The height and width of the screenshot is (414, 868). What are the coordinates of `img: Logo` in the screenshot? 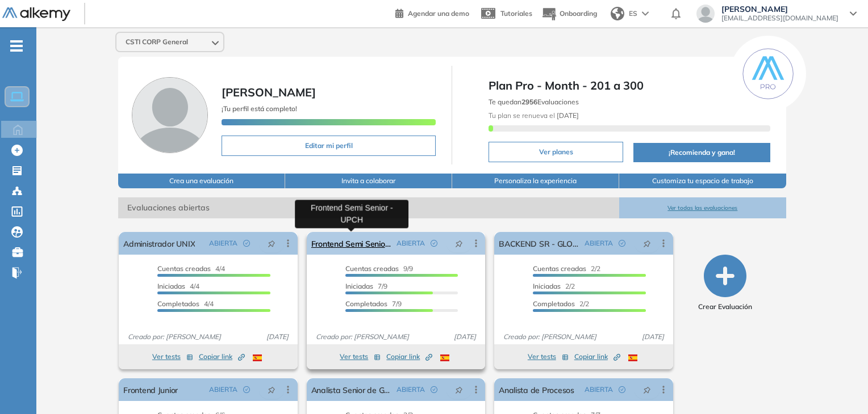 It's located at (36, 14).